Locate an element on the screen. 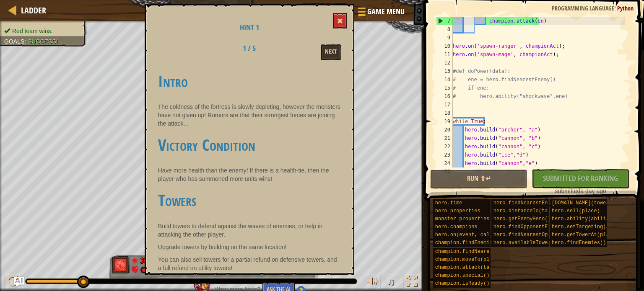 The image size is (644, 291). div: 11 is located at coordinates (444, 55).